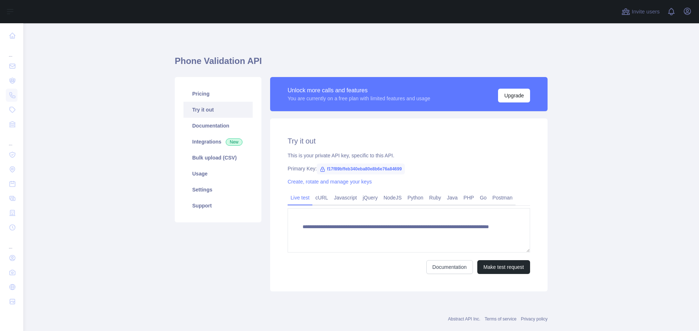 The height and width of the screenshot is (331, 699). Describe the element at coordinates (464, 319) in the screenshot. I see `a: Abstract API Inc.` at that location.